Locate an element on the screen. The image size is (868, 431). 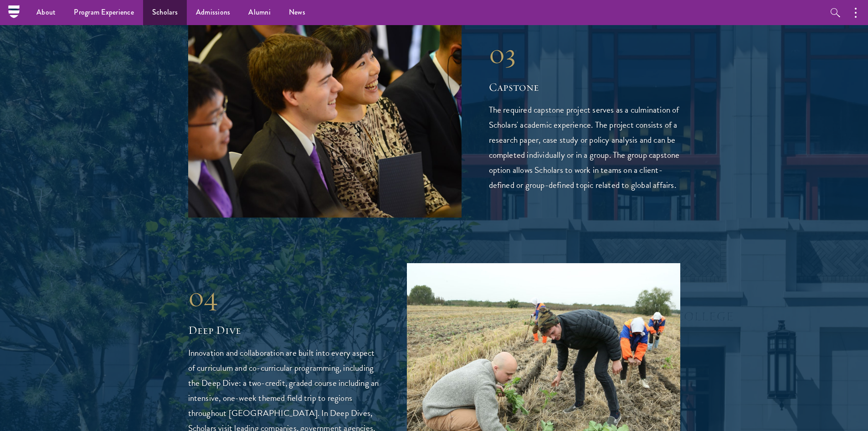
div: 04 is located at coordinates (284, 297).